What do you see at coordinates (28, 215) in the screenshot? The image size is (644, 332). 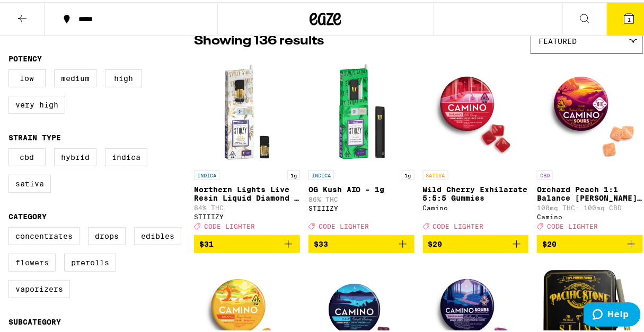 I see `legend: Category` at bounding box center [28, 215].